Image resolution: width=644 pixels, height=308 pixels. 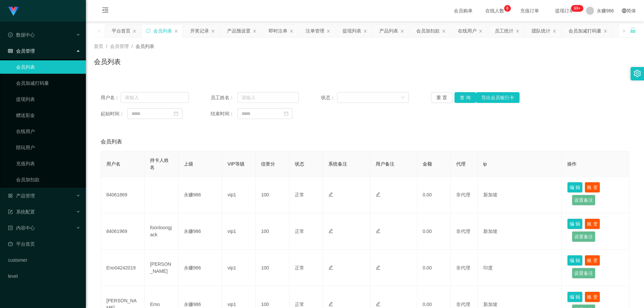 What do you see at coordinates (485, 164) in the screenshot?
I see `span: ip` at bounding box center [485, 164].